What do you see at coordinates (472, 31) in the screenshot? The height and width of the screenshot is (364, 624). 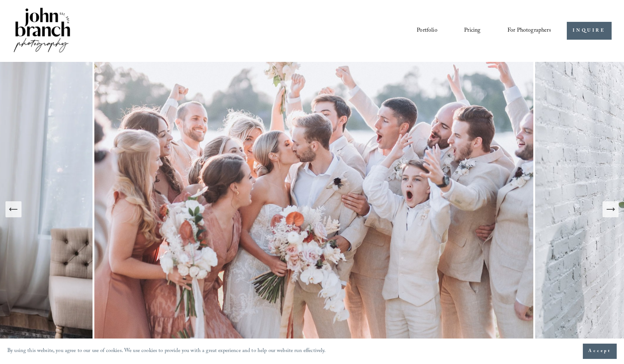 I see `a: Pricing` at bounding box center [472, 31].